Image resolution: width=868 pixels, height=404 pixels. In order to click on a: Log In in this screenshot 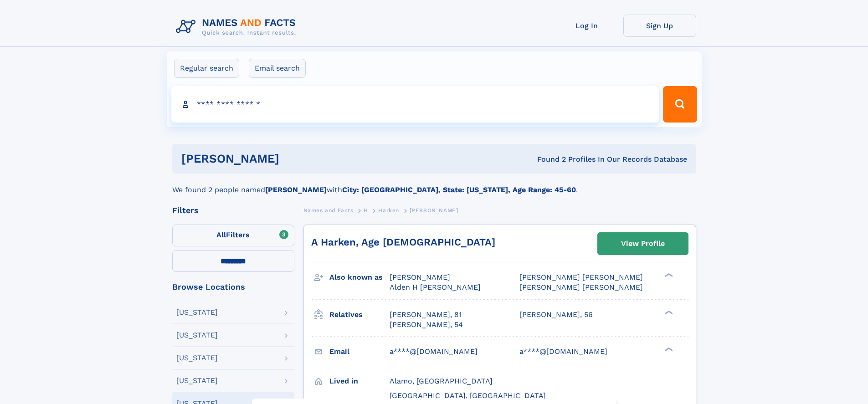, I will do `click(587, 26)`.